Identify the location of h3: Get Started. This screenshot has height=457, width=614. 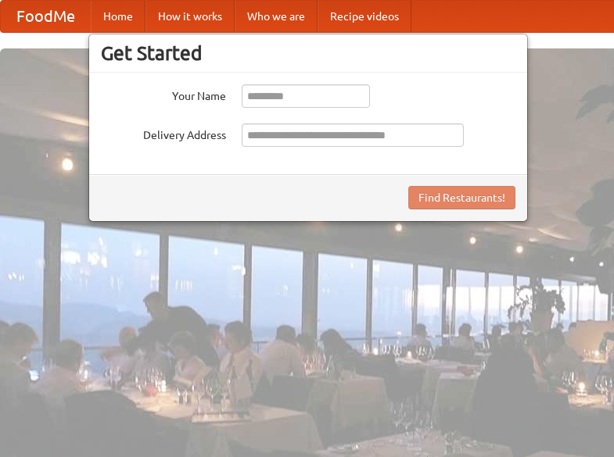
(308, 53).